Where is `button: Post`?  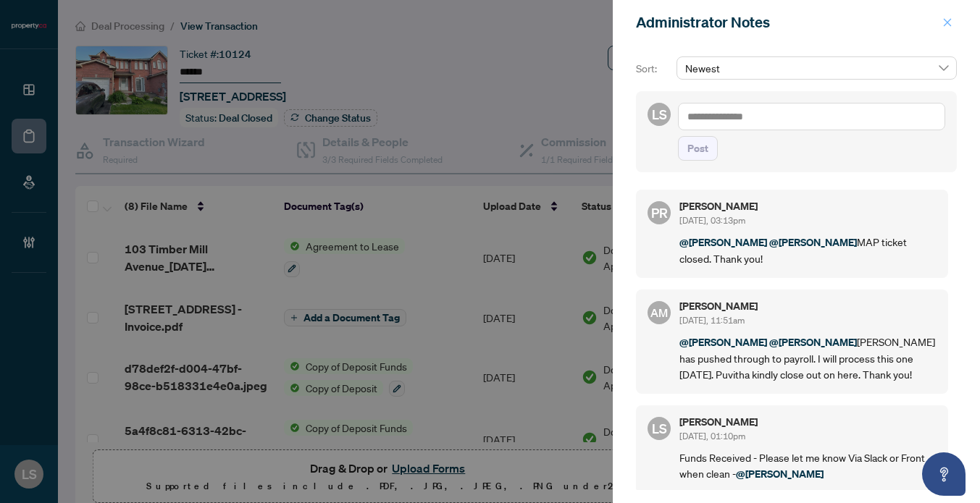
button: Post is located at coordinates (697, 149).